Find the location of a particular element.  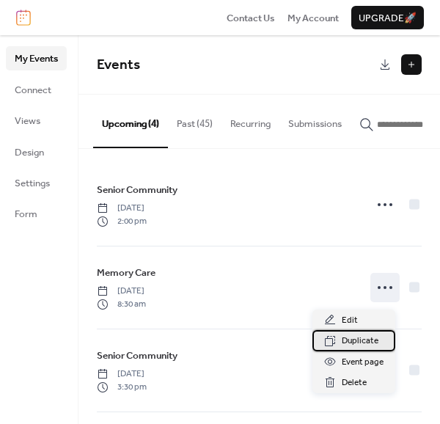

a: Design is located at coordinates (36, 152).